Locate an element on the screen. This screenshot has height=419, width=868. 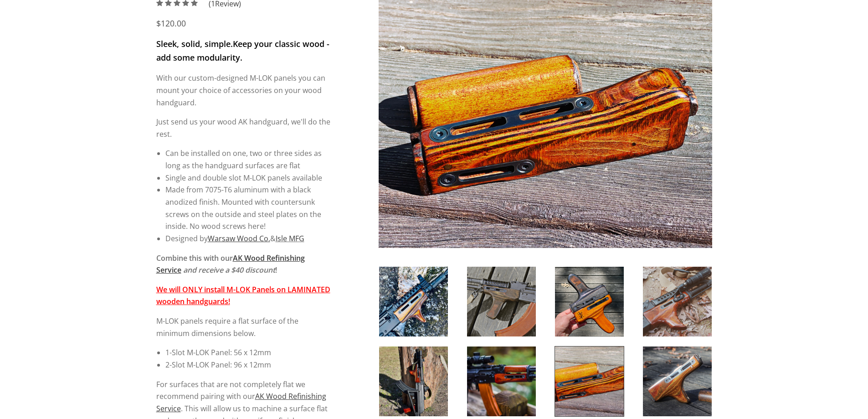
li: Made from 7075-T6 aluminum with a black anodized finish. Mounted with countersunk screws on the o... is located at coordinates (248, 208).